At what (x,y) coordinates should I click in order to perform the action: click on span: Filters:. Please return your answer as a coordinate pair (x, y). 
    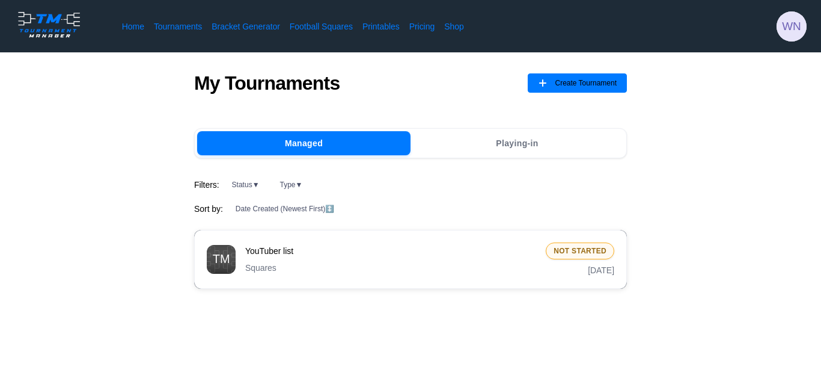
    Looking at the image, I should click on (207, 185).